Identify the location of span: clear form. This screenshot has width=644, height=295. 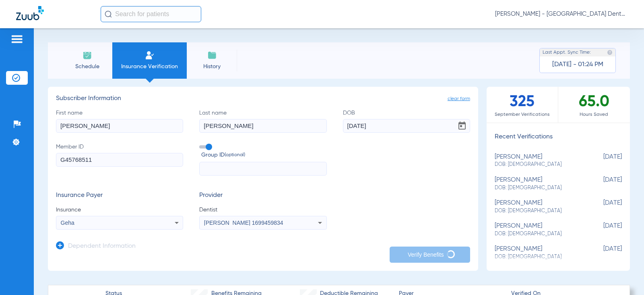
(459, 99).